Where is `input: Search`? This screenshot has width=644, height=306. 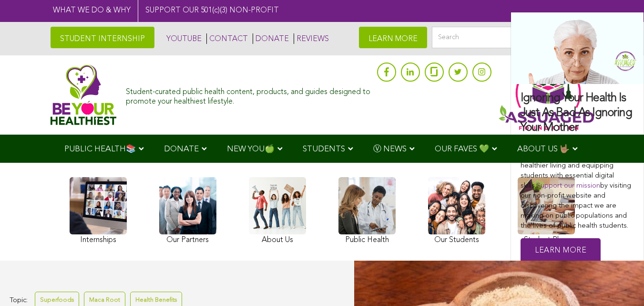 input: Search is located at coordinates (513, 37).